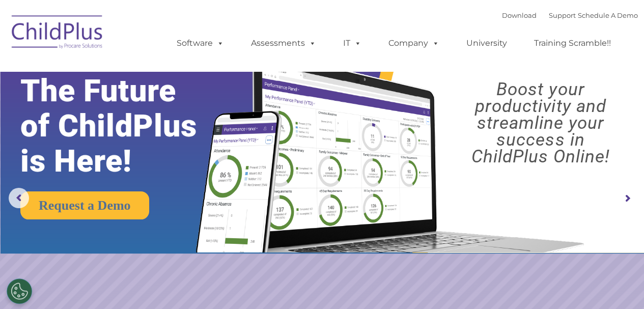 This screenshot has height=309, width=644. What do you see at coordinates (352, 44) in the screenshot?
I see `a: IT` at bounding box center [352, 44].